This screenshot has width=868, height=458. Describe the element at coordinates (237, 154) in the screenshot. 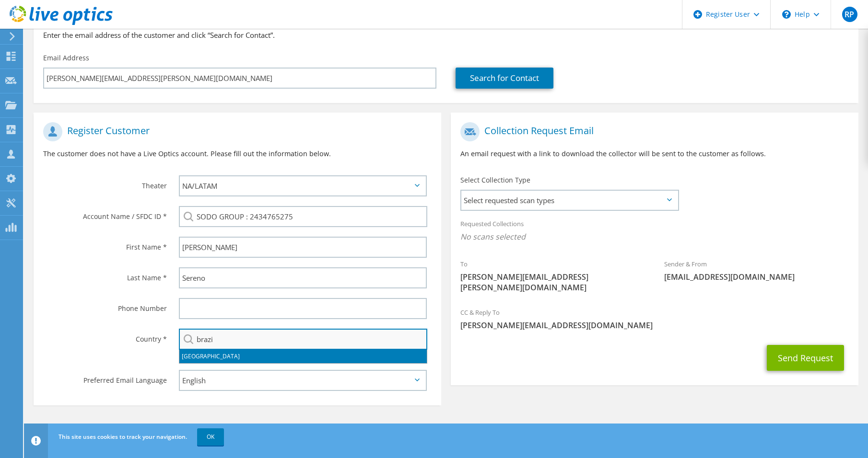

I see `p: The customer does not have a Live Optics account. Please fill out the information below.` at that location.